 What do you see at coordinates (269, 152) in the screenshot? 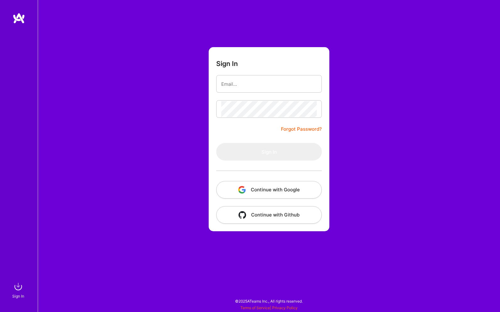
I see `button: Sign In` at bounding box center [269, 152].